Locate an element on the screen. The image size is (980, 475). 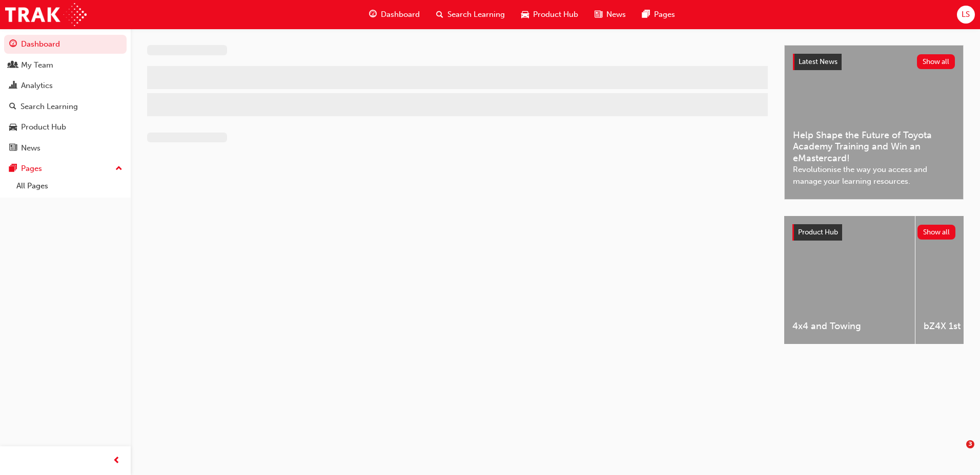
a: pages-iconPages is located at coordinates (659, 14).